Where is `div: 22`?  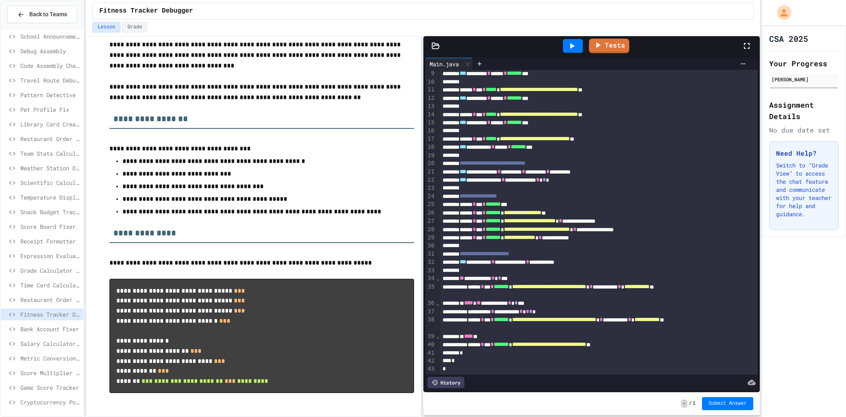 div: 22 is located at coordinates (430, 180).